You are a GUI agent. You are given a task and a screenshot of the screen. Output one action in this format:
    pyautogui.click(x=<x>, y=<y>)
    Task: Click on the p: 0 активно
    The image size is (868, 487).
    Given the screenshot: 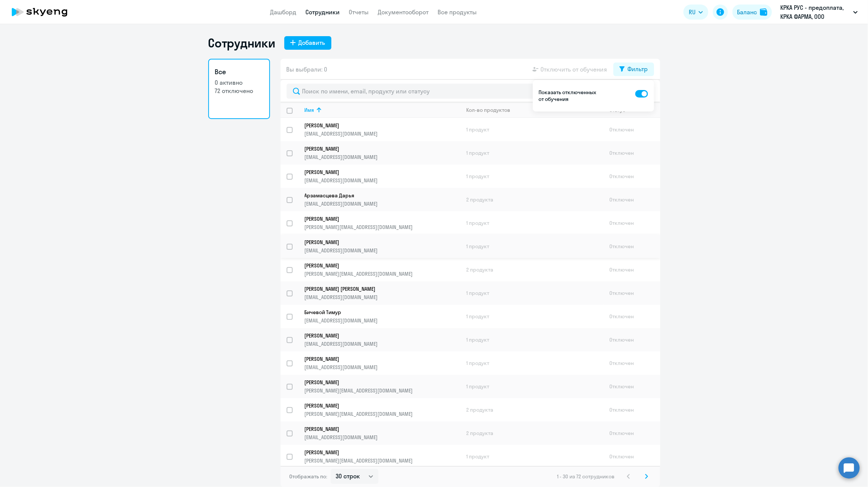 What is the action you would take?
    pyautogui.click(x=239, y=82)
    